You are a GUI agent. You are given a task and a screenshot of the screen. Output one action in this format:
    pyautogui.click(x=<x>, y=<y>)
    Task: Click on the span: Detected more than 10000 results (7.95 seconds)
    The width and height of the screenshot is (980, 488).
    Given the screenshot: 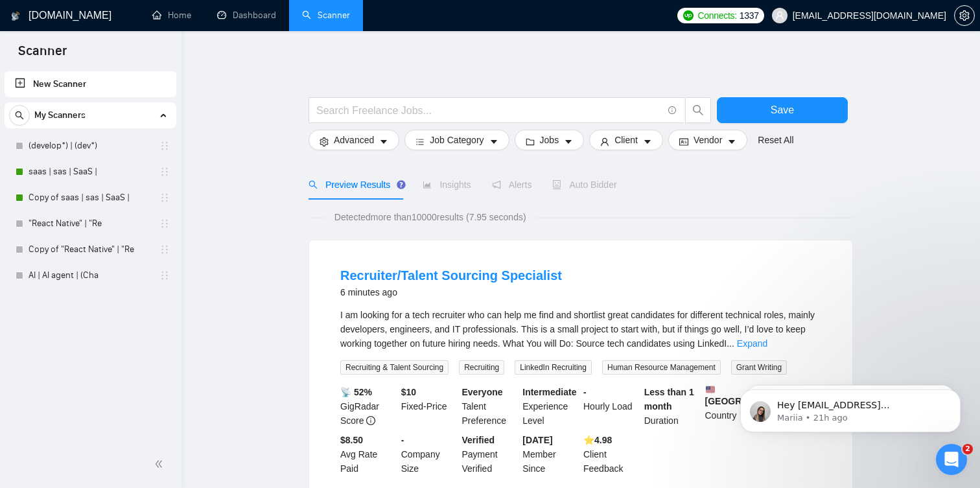 What is the action you would take?
    pyautogui.click(x=430, y=217)
    